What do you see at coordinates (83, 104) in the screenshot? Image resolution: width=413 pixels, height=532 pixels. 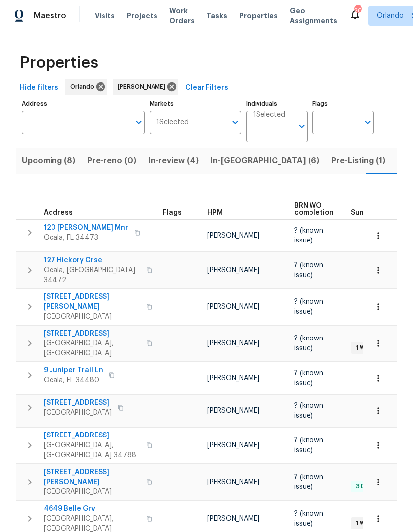 I see `label: Address` at bounding box center [83, 104].